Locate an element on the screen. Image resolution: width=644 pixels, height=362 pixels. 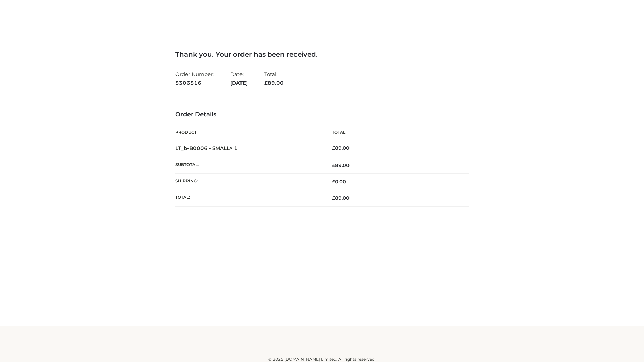
th: Subtotal: is located at coordinates (249, 165).